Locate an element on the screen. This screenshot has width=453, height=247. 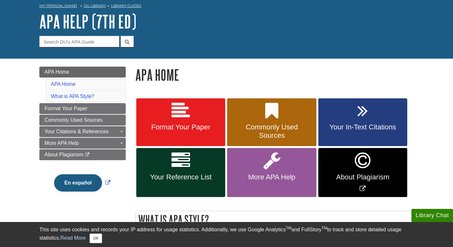
a: Library Guides is located at coordinates (126, 6).